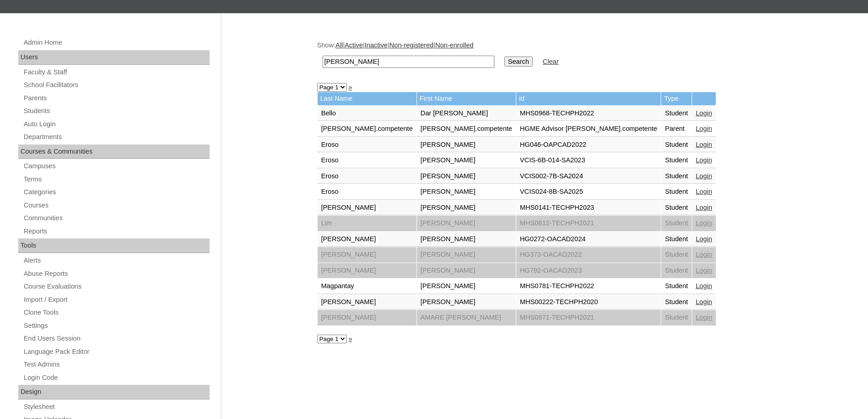 Image resolution: width=868 pixels, height=419 pixels. Describe the element at coordinates (588, 239) in the screenshot. I see `td: HG0272-OACAD2024` at that location.